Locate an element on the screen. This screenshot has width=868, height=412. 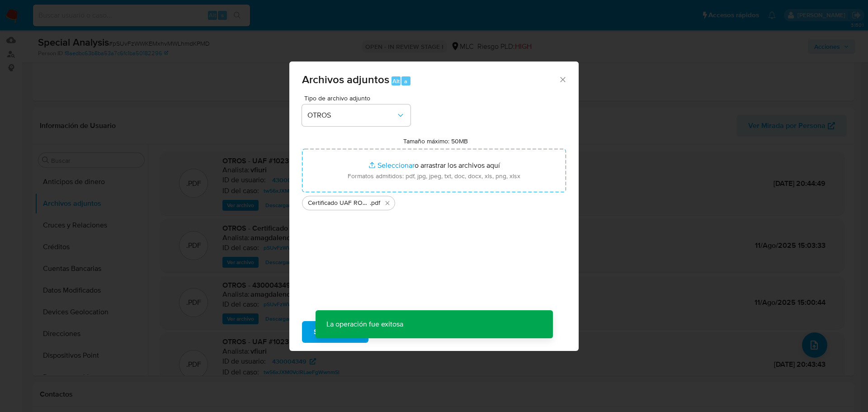
ul: Archivos seleccionados is located at coordinates (434, 202).